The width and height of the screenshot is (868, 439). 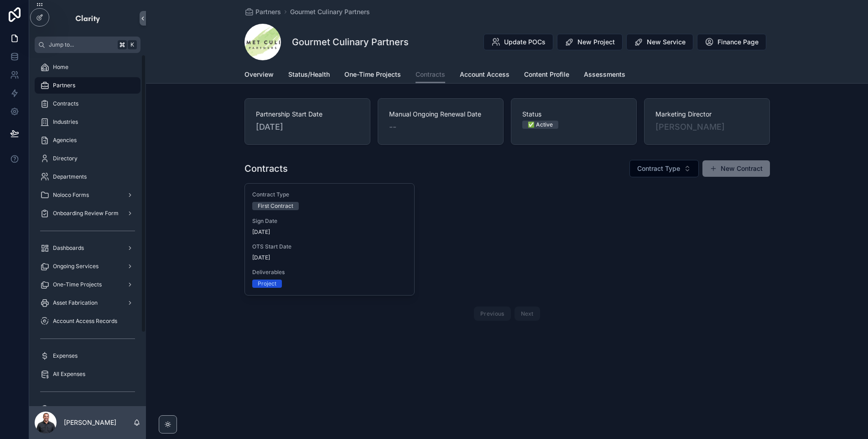 I want to click on span: Asset Fabrication, so click(x=75, y=303).